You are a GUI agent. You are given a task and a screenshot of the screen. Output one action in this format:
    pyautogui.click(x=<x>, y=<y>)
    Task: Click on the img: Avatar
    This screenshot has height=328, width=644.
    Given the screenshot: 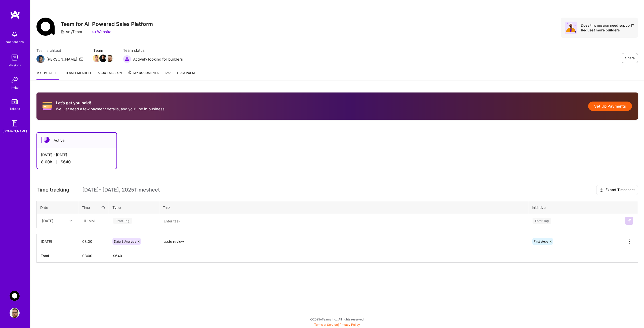 What is the action you would take?
    pyautogui.click(x=571, y=28)
    